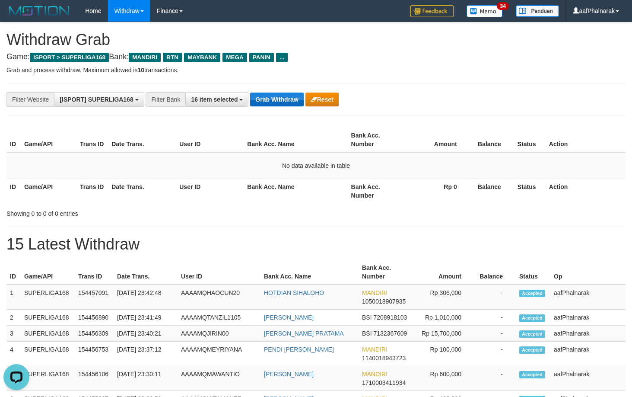  What do you see at coordinates (219, 297) in the screenshot?
I see `td: AAAAMQHAOCUN20` at bounding box center [219, 297].